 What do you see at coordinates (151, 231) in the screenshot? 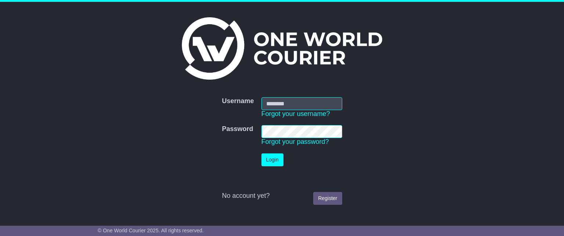
I see `span: © One World Courier 2025. All rights reserved.` at bounding box center [151, 231].